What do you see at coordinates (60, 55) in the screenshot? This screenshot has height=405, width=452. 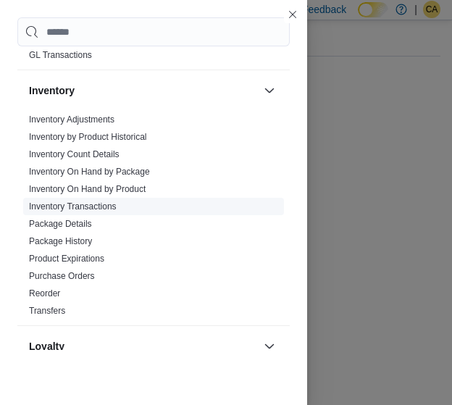 I see `a: GL Transactions` at bounding box center [60, 55].